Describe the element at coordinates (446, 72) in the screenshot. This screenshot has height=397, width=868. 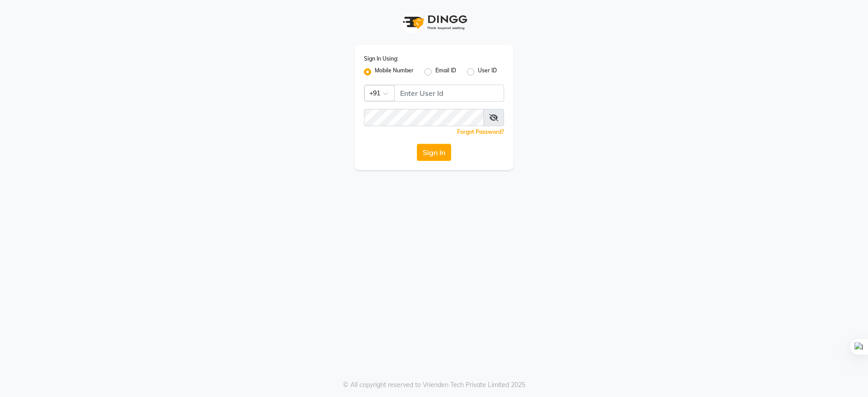
I see `label: Email ID` at that location.